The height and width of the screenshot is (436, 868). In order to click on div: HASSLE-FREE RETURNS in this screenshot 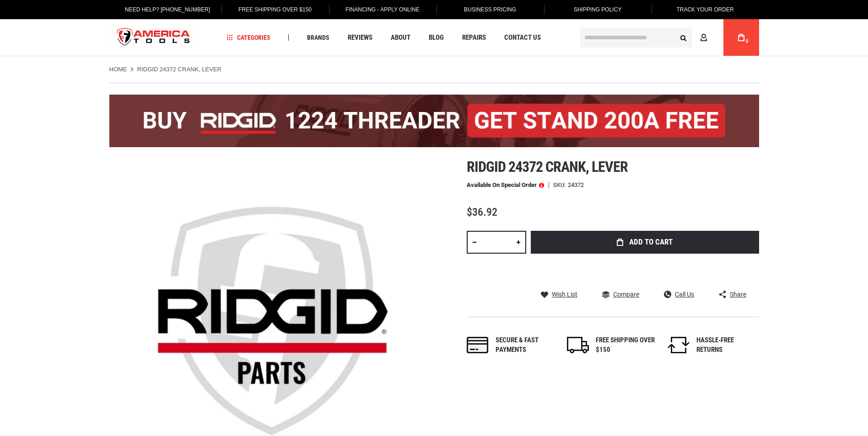, I will do `click(726, 345)`.